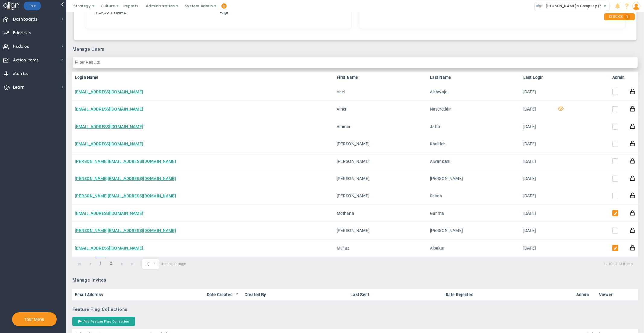 This screenshot has height=333, width=644. Describe the element at coordinates (355, 309) in the screenshot. I see `h3: Feature Flag Collections` at that location.